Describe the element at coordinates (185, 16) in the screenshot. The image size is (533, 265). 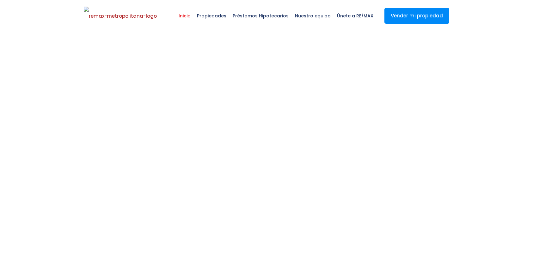
I see `span: Inicio` at that location.